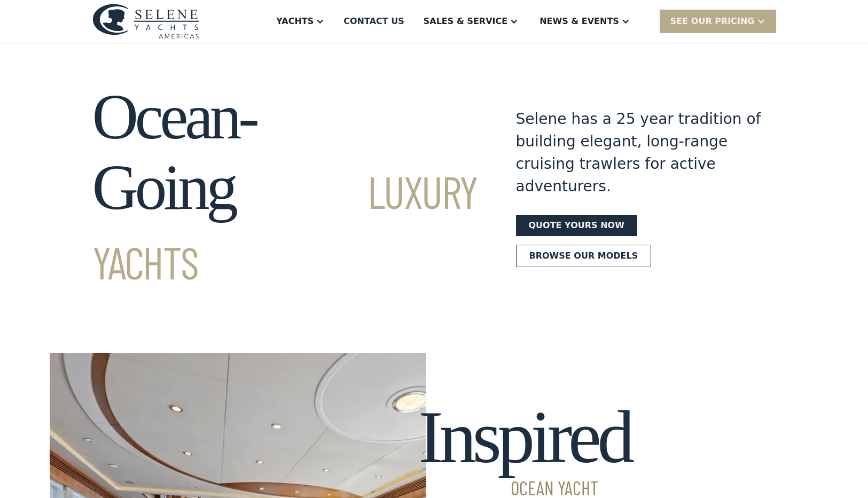  Describe the element at coordinates (295, 22) in the screenshot. I see `div: Yachts` at that location.